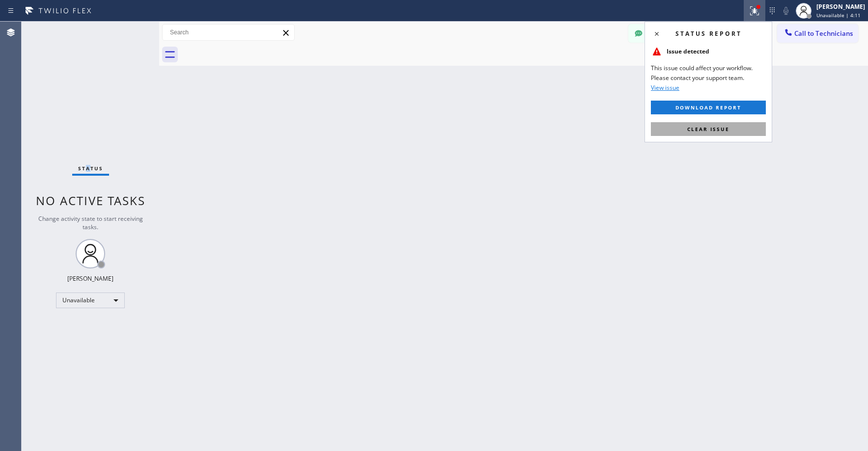 The image size is (868, 451). I want to click on span: Call to Technicians, so click(823, 34).